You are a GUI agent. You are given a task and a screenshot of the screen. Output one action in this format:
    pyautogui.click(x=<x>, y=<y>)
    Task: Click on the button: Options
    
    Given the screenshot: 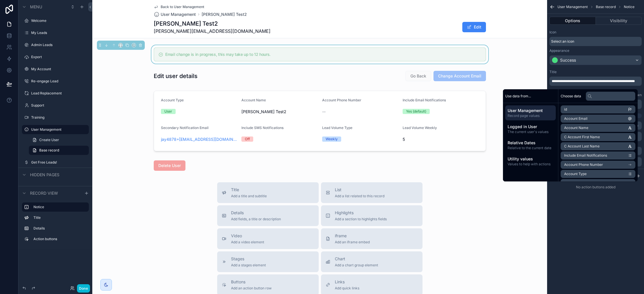 What is the action you would take?
    pyautogui.click(x=573, y=21)
    